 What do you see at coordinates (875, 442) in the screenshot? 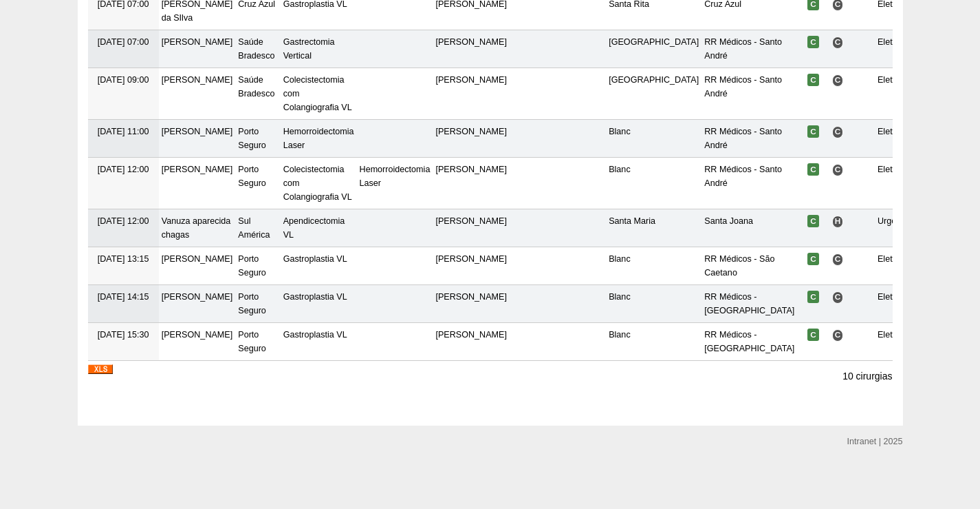
I see `div: Intranet | 2025` at bounding box center [875, 442].